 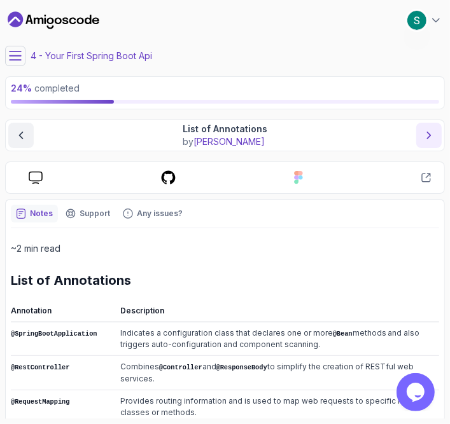 I want to click on code: @RequestMapping, so click(x=40, y=402).